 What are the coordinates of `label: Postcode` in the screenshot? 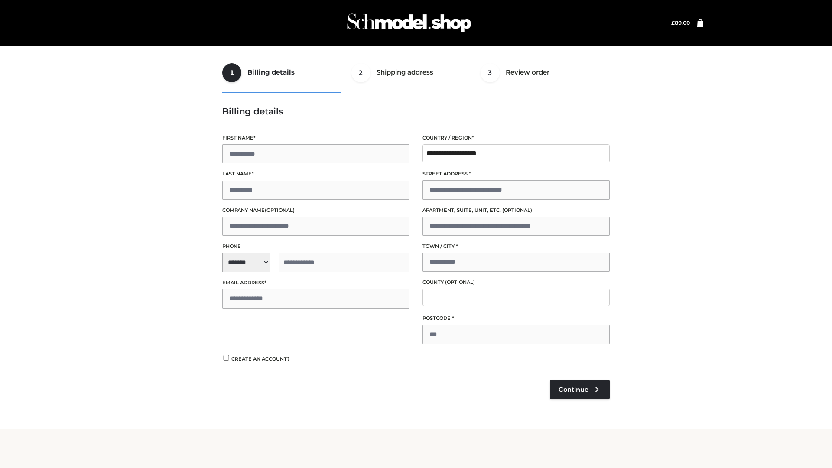 It's located at (516, 318).